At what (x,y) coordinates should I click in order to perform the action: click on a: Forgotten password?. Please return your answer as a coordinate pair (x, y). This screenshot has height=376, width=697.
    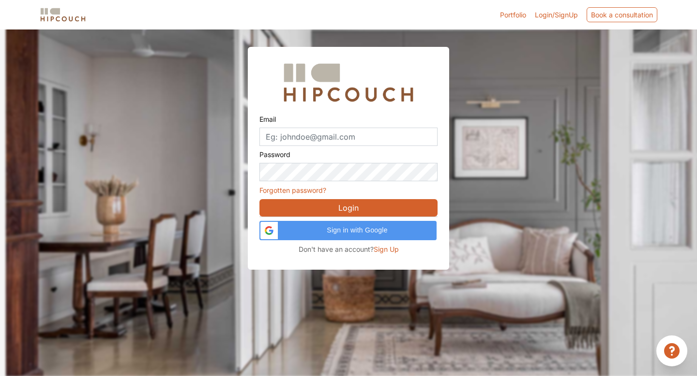
    Looking at the image, I should click on (293, 190).